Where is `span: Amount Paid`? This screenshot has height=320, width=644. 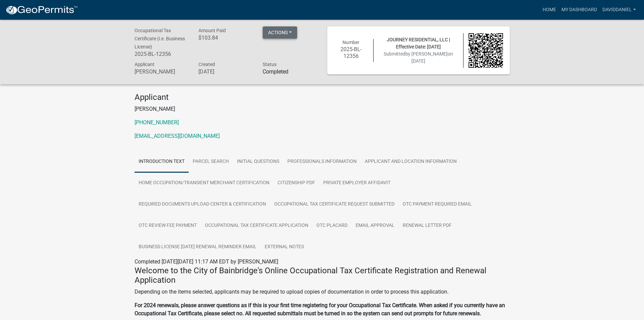
span: Amount Paid is located at coordinates (212, 30).